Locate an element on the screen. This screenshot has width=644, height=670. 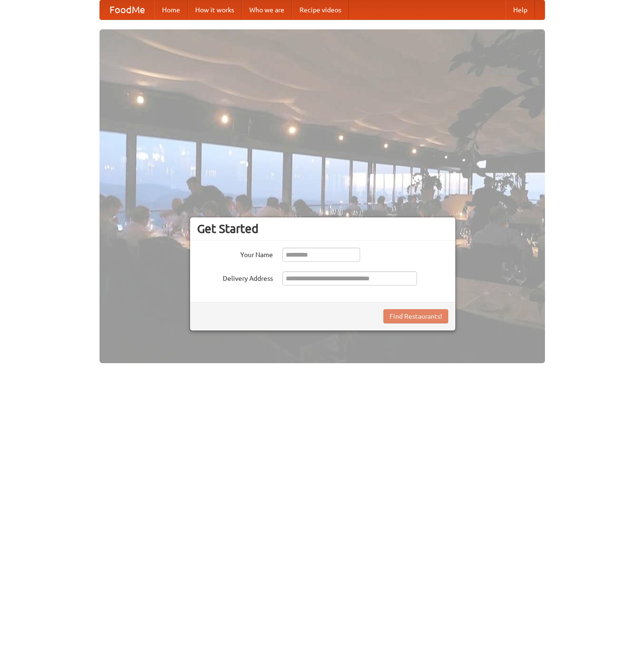
a: How it works is located at coordinates (215, 10).